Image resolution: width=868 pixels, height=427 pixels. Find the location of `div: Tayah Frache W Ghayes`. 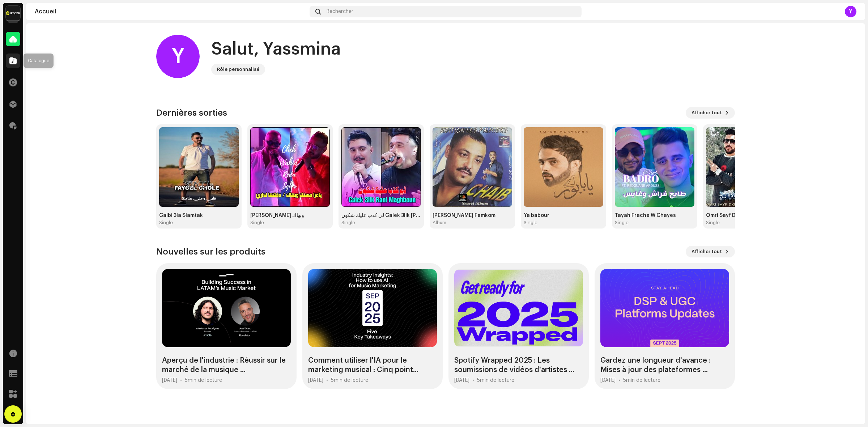

div: Tayah Frache W Ghayes is located at coordinates (655, 216).